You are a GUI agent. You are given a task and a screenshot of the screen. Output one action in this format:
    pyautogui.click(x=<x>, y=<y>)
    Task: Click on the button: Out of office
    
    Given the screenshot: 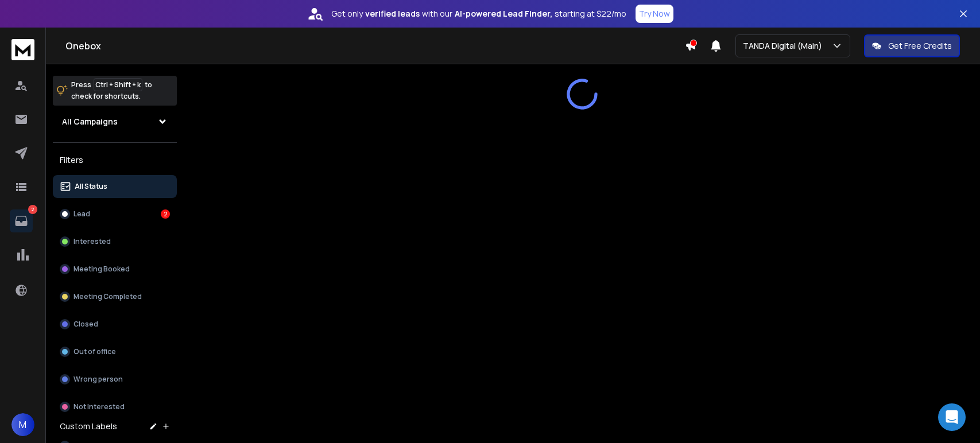 What is the action you would take?
    pyautogui.click(x=115, y=352)
    